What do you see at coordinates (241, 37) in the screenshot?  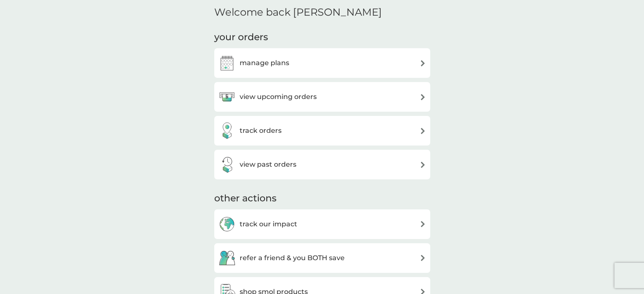 I see `h3: your orders` at bounding box center [241, 37].